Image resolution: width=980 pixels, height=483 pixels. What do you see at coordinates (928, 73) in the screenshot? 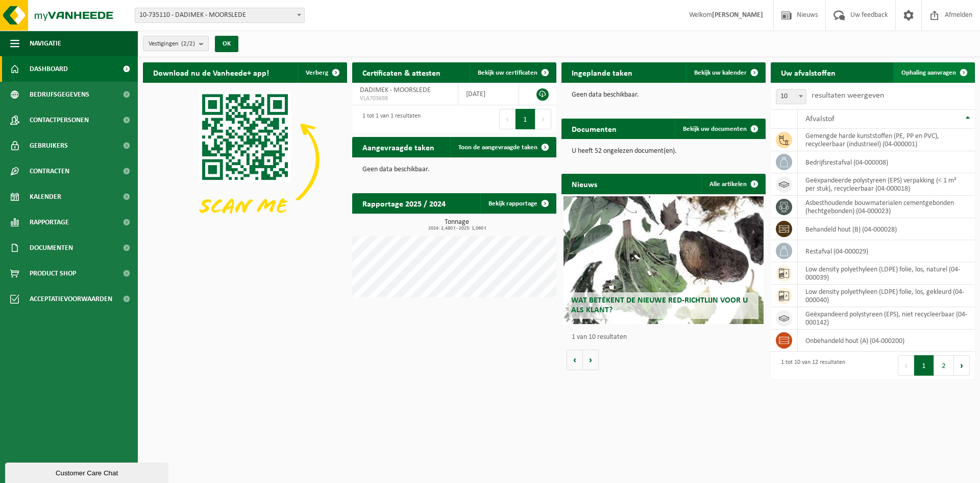
I see `span: Ophaling aanvragen` at bounding box center [928, 73].